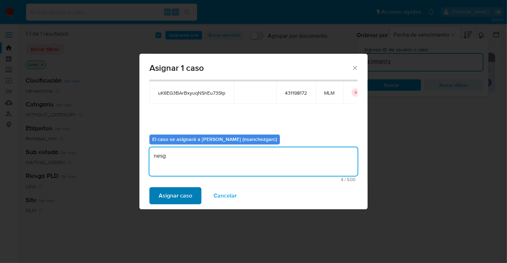 The image size is (507, 263). I want to click on div: assign-modal, so click(253, 132).